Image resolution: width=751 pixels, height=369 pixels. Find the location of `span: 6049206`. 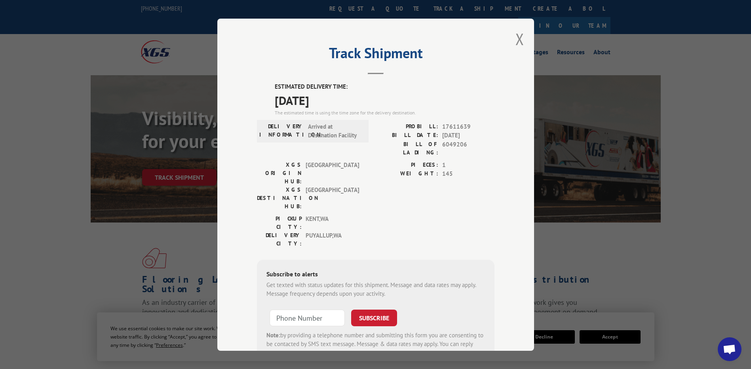

span: 6049206 is located at coordinates (468, 148).